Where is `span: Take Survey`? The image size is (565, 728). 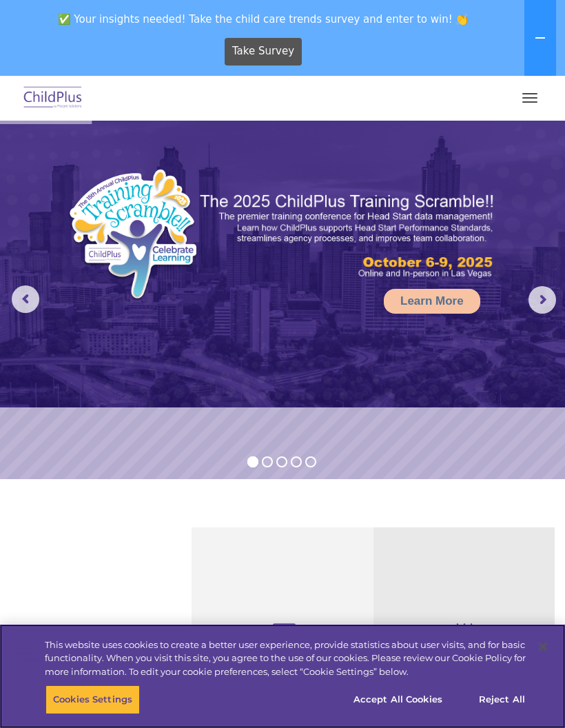
span: Take Survey is located at coordinates (263, 51).